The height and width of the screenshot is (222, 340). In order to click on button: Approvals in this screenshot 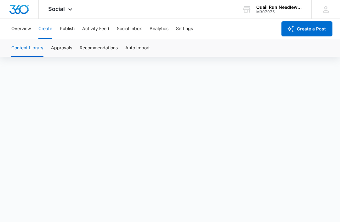, I will do `click(61, 48)`.